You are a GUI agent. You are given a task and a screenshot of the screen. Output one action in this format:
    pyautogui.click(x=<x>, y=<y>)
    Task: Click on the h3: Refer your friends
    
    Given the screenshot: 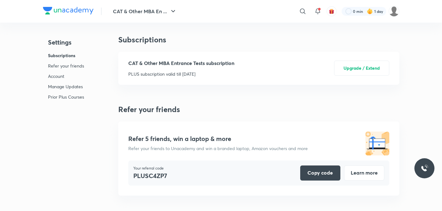 What is the action you would take?
    pyautogui.click(x=259, y=109)
    